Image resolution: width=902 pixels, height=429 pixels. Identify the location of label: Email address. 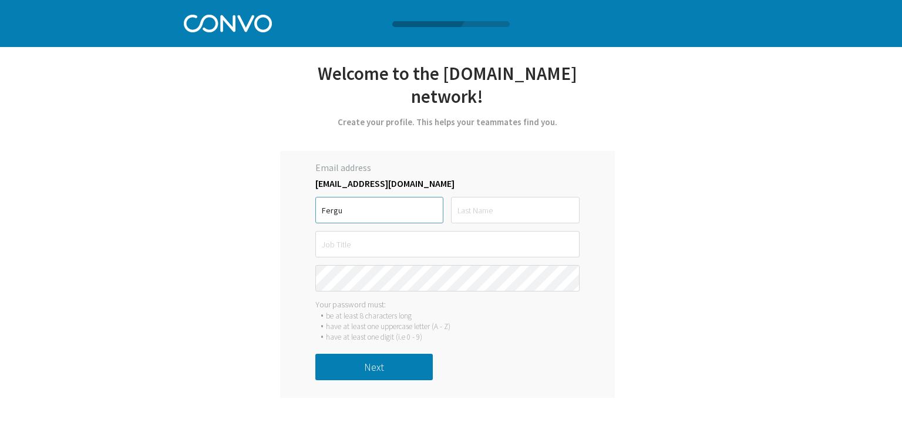
(447, 169).